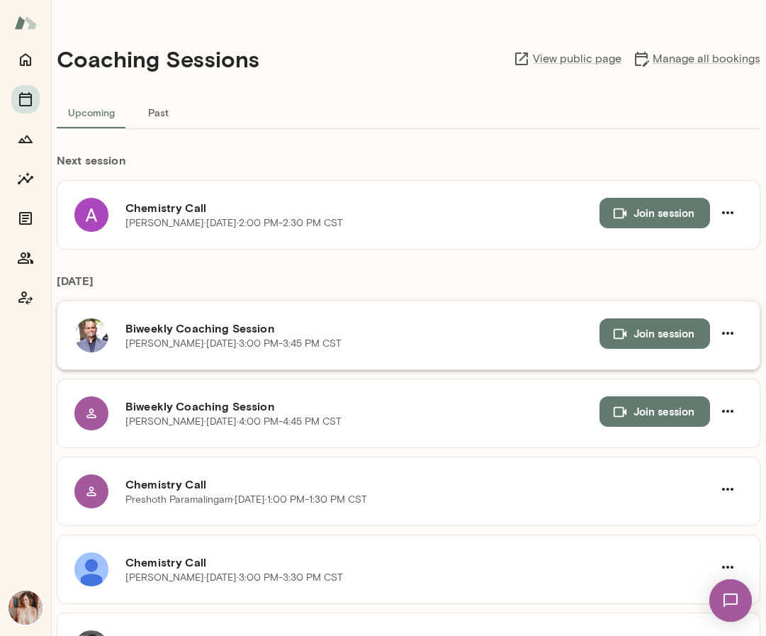  What do you see at coordinates (26, 258) in the screenshot?
I see `button: Members` at bounding box center [26, 258].